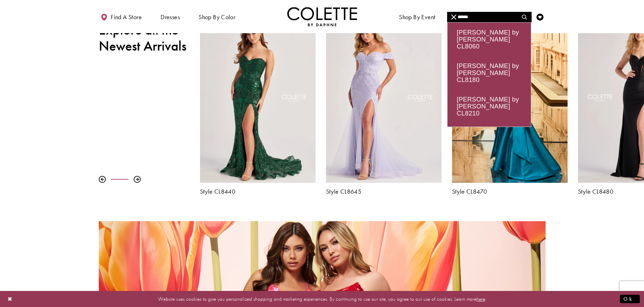 This screenshot has width=644, height=307. Describe the element at coordinates (510, 105) in the screenshot. I see `div: Colette by Daphne Style No. CL8470` at that location.